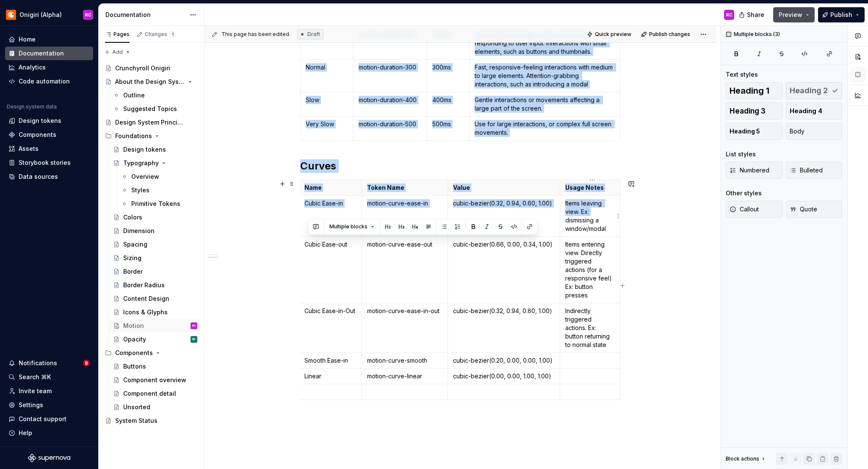 The width and height of the screenshot is (868, 469). Describe the element at coordinates (49, 419) in the screenshot. I see `button: Contact support` at that location.